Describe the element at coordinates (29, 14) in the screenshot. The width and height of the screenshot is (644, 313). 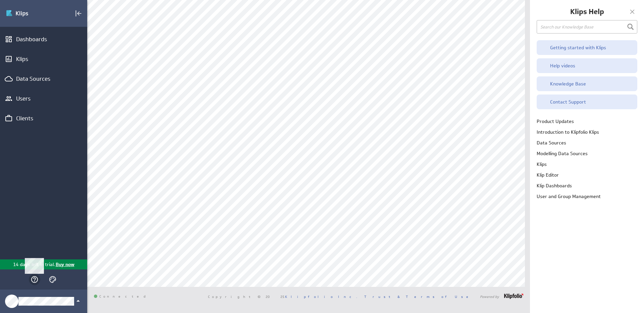
I see `img: Klipfolio klips logo` at that location.